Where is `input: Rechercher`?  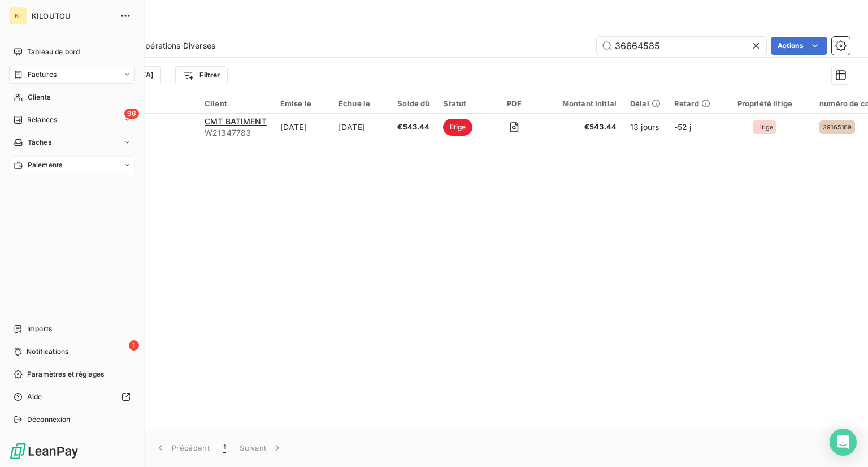 input: Rechercher is located at coordinates (681, 46).